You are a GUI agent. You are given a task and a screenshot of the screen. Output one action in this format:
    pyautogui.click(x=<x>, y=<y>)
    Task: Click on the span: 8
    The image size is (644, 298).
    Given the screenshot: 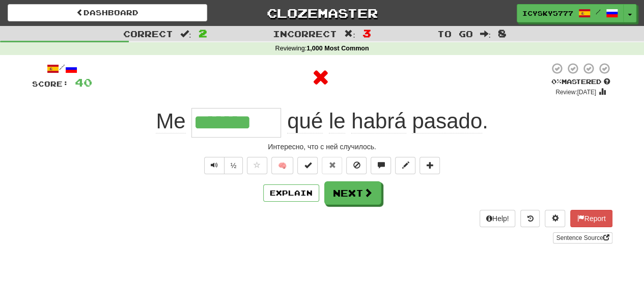 What is the action you would take?
    pyautogui.click(x=502, y=33)
    